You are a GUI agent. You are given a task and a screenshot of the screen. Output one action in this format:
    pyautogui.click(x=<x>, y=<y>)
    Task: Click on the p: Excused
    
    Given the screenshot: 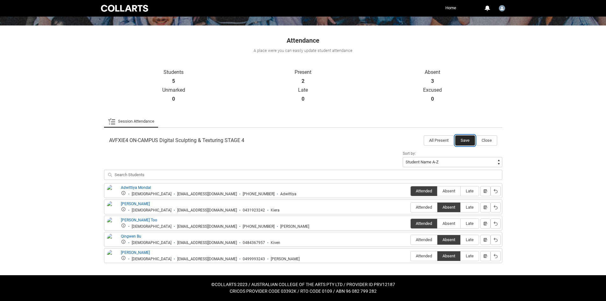 What is the action you would take?
    pyautogui.click(x=432, y=90)
    